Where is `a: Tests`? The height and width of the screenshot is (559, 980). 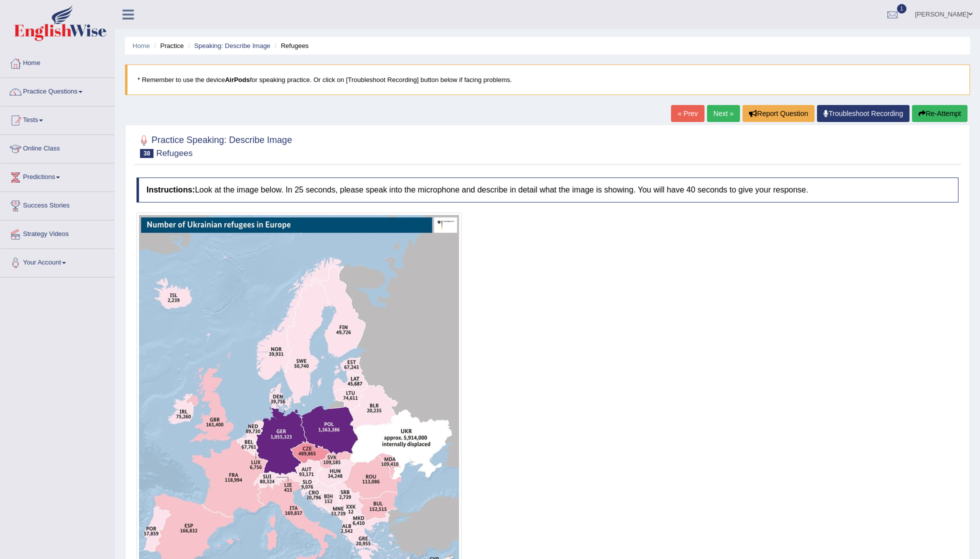
a: Tests is located at coordinates (57, 119).